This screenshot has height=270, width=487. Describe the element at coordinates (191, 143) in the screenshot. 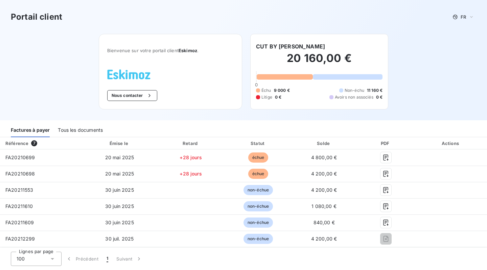

I see `div: Retard` at that location.